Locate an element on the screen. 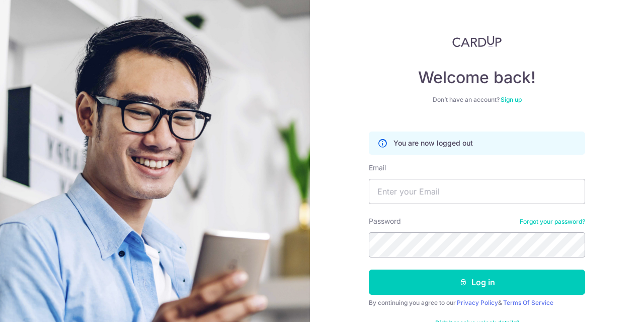  a: Privacy Policy is located at coordinates (477, 302).